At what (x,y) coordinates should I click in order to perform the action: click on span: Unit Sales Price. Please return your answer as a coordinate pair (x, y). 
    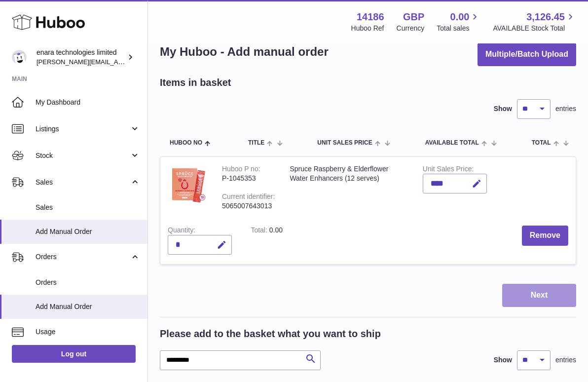
    Looking at the image, I should click on (344, 142).